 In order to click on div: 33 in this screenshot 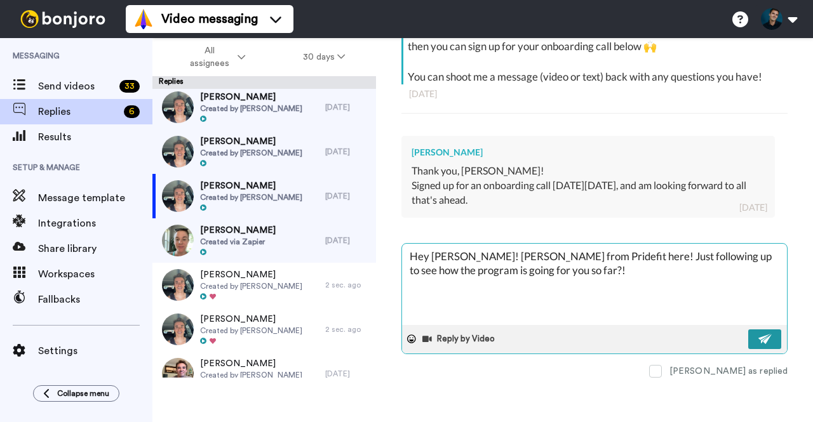, I will do `click(130, 86)`.